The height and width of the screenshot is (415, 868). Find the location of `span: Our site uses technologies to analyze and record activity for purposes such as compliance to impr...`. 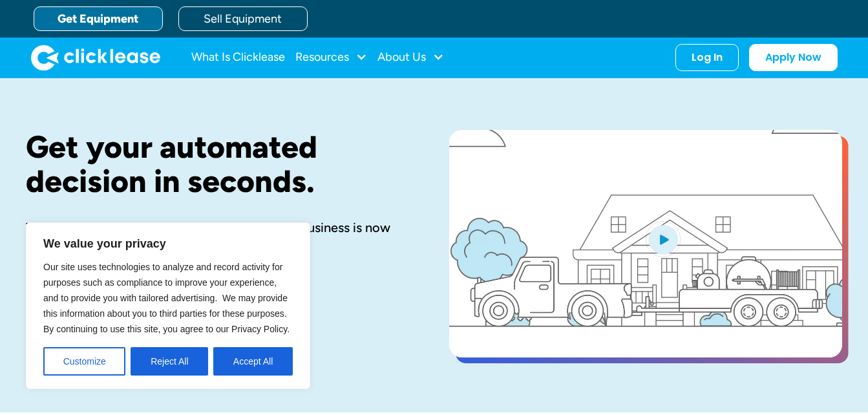

span: Our site uses technologies to analyze and record activity for purposes such as compliance to impr... is located at coordinates (166, 298).